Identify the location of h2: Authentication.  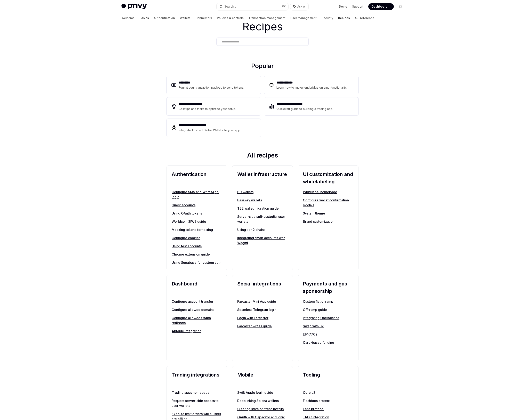
(197, 178).